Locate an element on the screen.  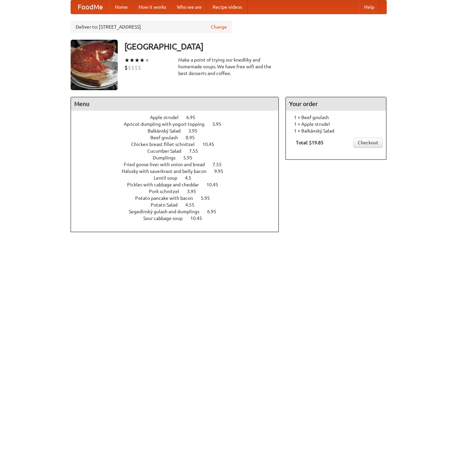
span: Chicken breast fillet schnitzel is located at coordinates (166, 144).